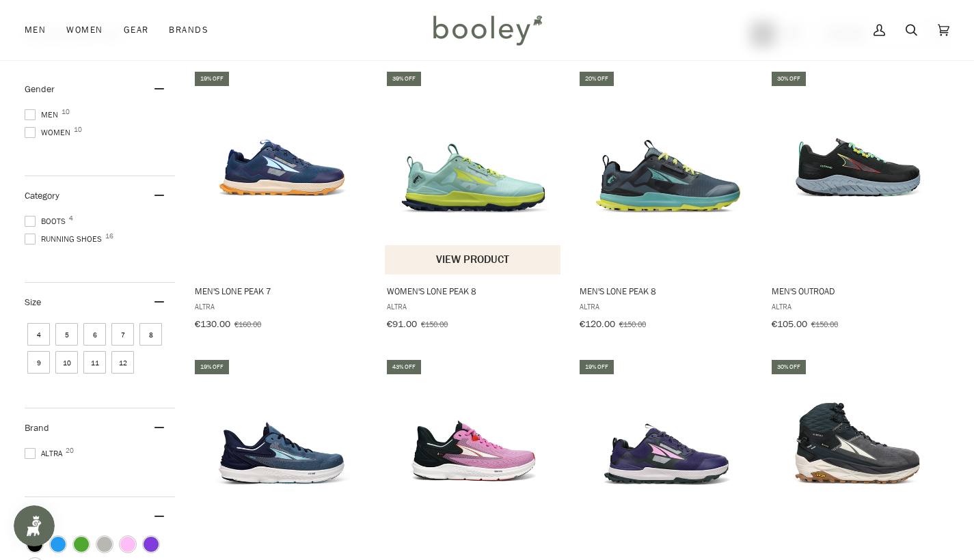  Describe the element at coordinates (35, 545) in the screenshot. I see `span: Colour: Black` at that location.